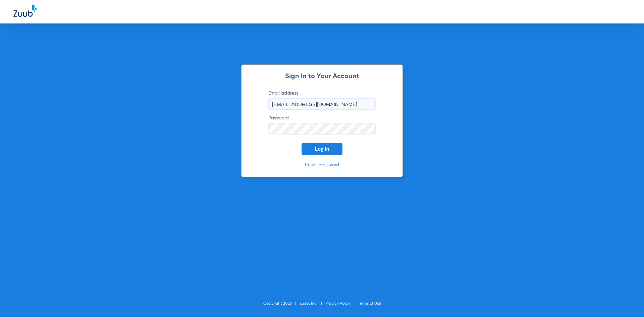 This screenshot has height=317, width=644. Describe the element at coordinates (338, 303) in the screenshot. I see `a: Privacy Policy` at that location.